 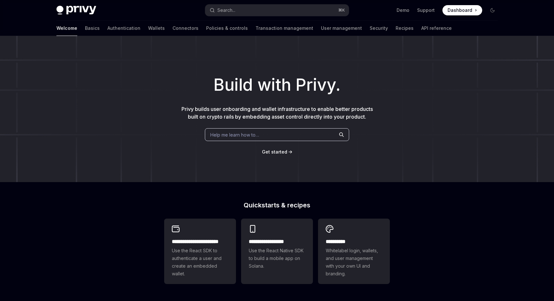 I want to click on a: Basics, so click(x=92, y=28).